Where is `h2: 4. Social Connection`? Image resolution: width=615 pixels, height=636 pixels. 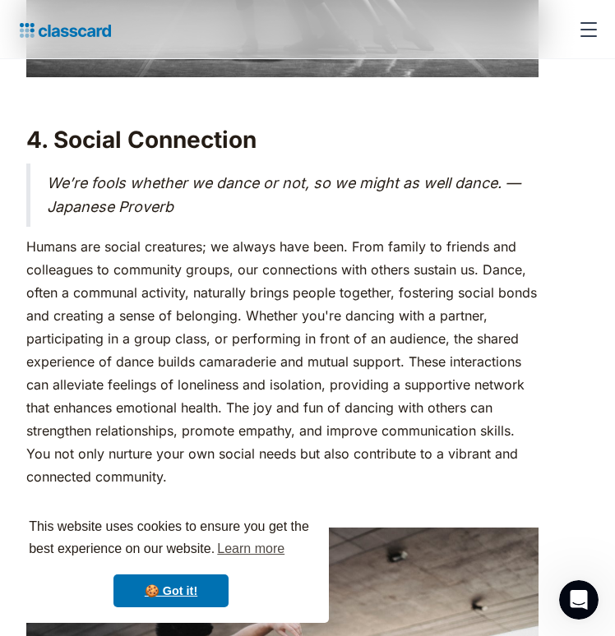 h2: 4. Social Connection is located at coordinates (282, 140).